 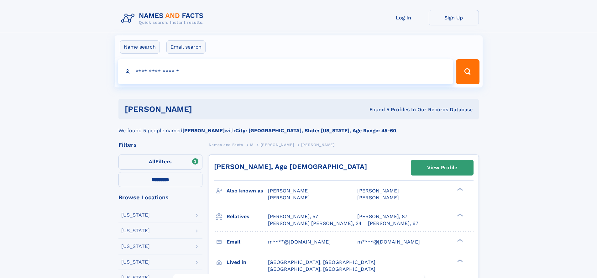 What do you see at coordinates (377, 110) in the screenshot?
I see `div: Found 5 Profiles In Our Records Database` at bounding box center [377, 110].